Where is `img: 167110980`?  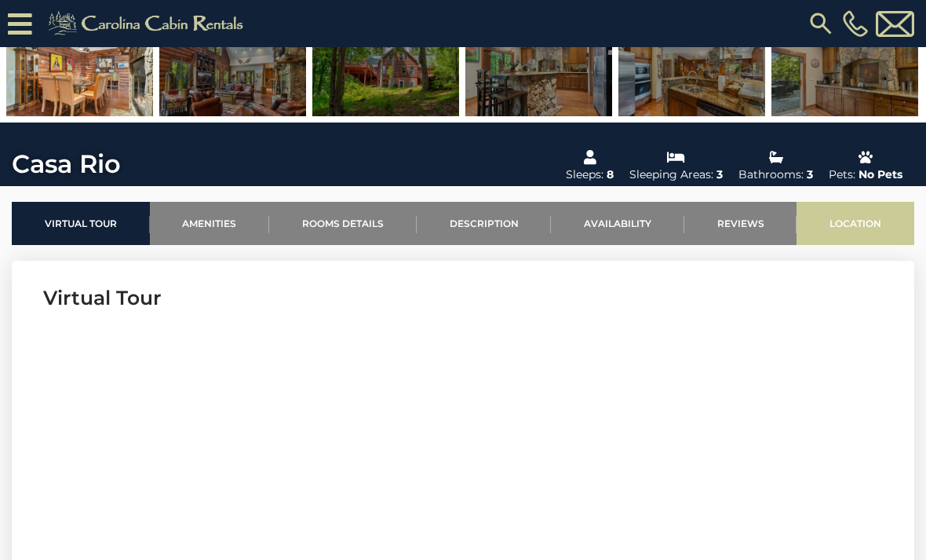 img: 167110980 is located at coordinates (232, 66).